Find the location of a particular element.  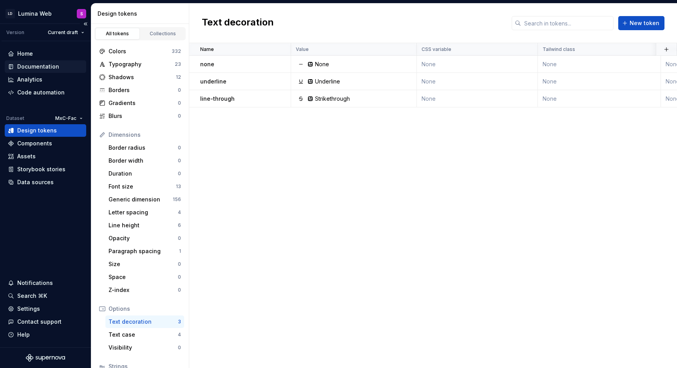

div: Components is located at coordinates (34, 143).